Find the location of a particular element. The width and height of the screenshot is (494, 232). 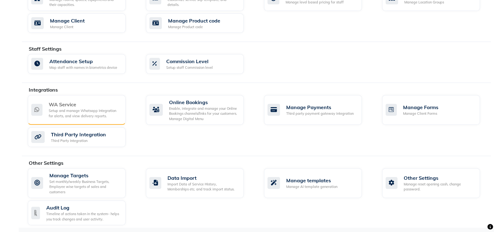

a: Manage TargetsSet monthly/weekly Business Targets, Employee wise targets of sales and customers is located at coordinates (82, 183).